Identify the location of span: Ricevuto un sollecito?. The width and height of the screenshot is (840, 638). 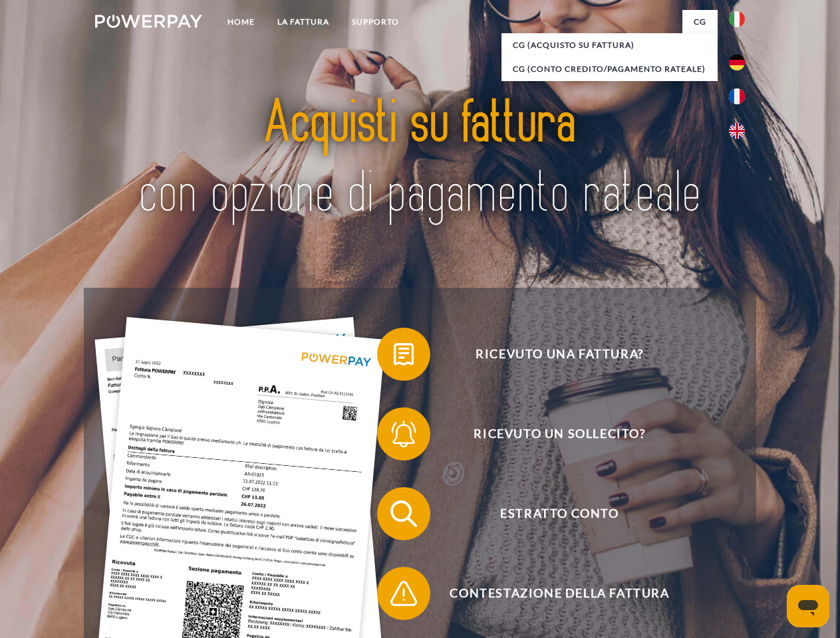
(559, 434).